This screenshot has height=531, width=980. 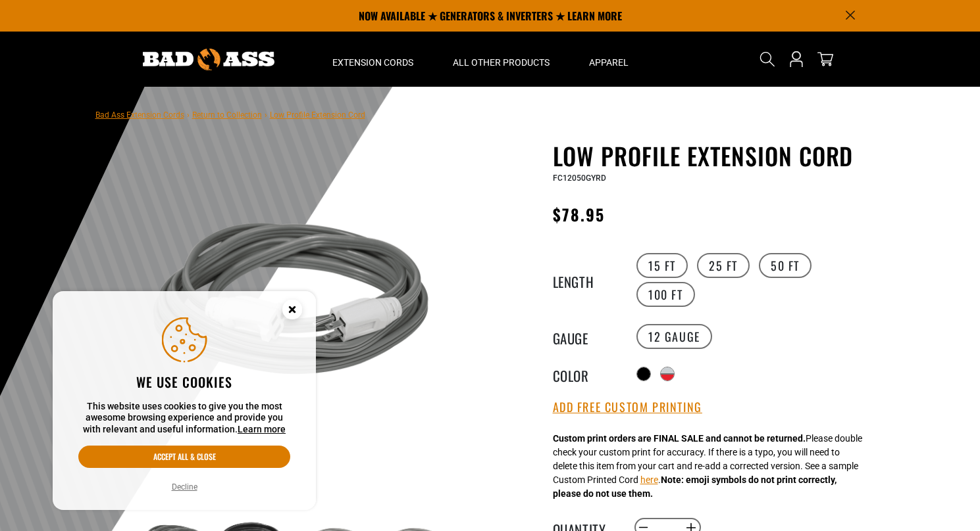 What do you see at coordinates (662, 266) in the screenshot?
I see `label: 15 FT` at bounding box center [662, 266].